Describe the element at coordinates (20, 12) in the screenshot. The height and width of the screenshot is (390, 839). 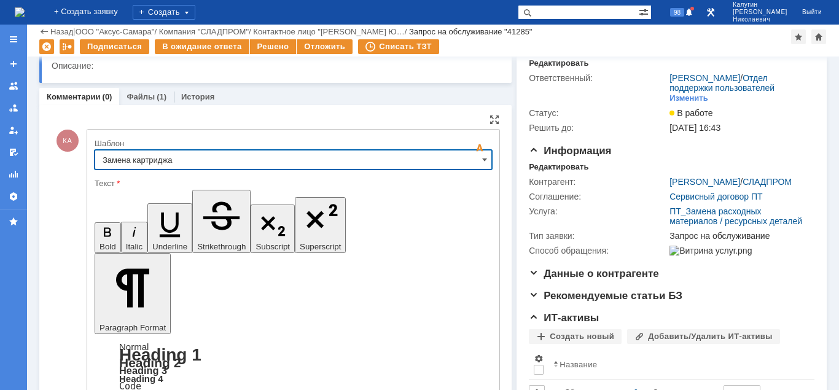
I see `a: Перейти на домашнюю страницу` at that location.